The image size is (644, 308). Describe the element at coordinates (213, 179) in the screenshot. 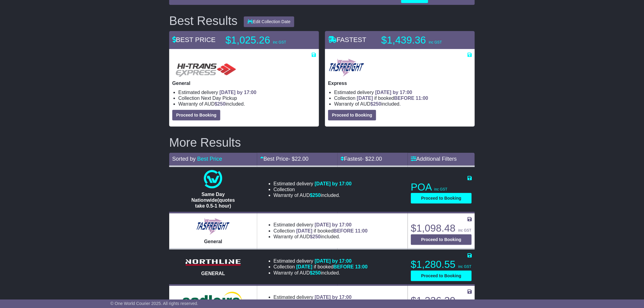

I see `img: One World Courier: Same Day Nationwide(quotes take 0.5-1 hour)` at that location.